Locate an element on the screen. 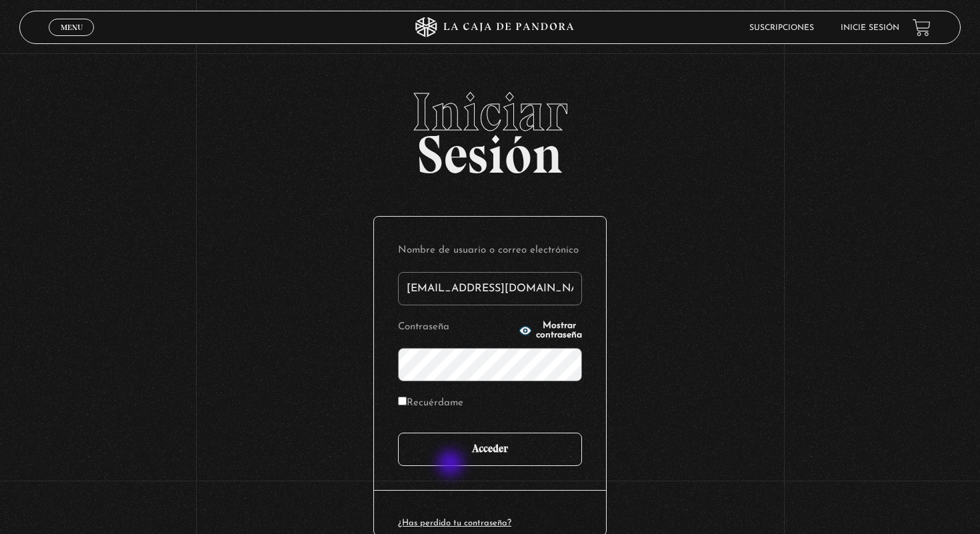 The height and width of the screenshot is (534, 980). a: Inicie sesión is located at coordinates (870, 28).